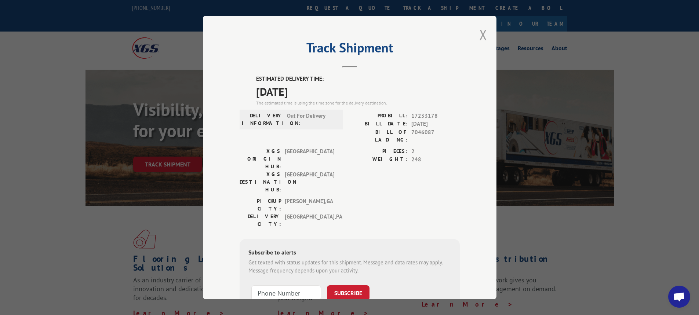 This screenshot has height=315, width=699. I want to click on label: ESTIMATED DELIVERY TIME:, so click(358, 79).